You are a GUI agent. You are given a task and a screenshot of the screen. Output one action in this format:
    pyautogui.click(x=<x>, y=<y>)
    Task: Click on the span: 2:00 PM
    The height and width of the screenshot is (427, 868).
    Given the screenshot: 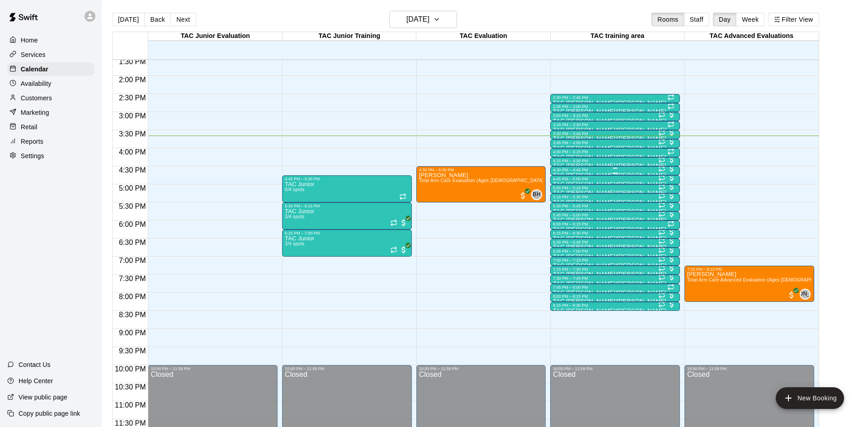 What is the action you would take?
    pyautogui.click(x=133, y=79)
    